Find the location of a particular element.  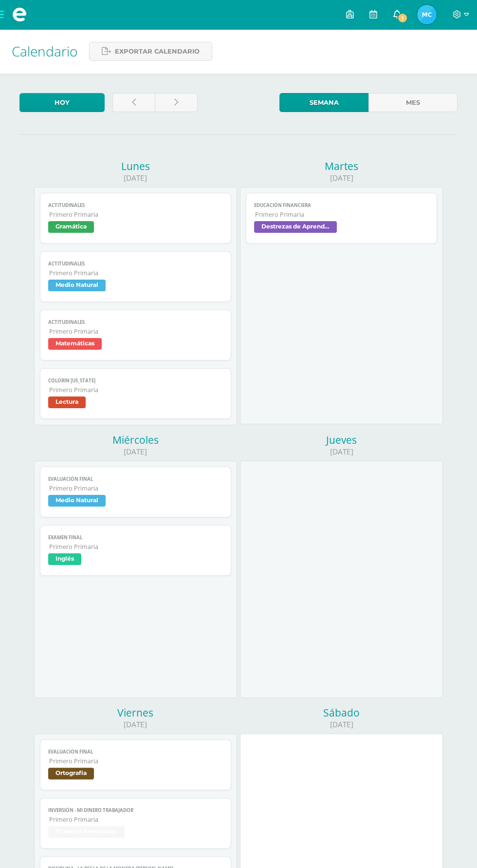

span: Finanzas Personales is located at coordinates (87, 831).